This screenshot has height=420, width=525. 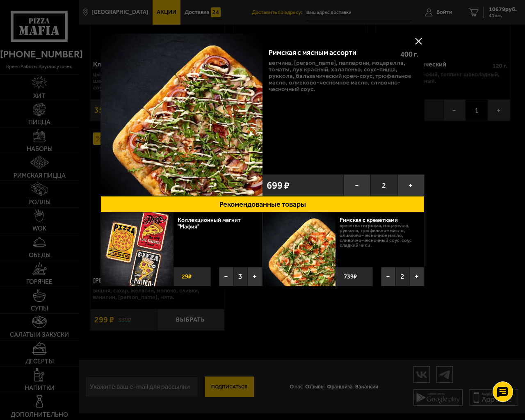 I want to click on img: Римская с мясным ассорти, so click(x=181, y=115).